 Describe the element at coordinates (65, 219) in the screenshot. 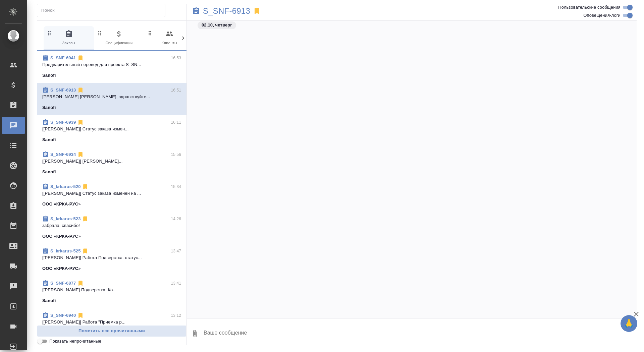

I see `a: S_krkarus-523` at that location.